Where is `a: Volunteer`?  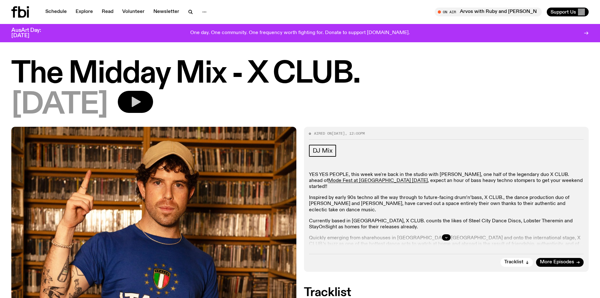 a: Volunteer is located at coordinates (133, 12).